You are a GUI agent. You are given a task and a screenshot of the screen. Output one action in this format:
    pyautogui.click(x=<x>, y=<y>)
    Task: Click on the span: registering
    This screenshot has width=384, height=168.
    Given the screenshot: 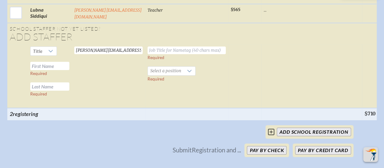 What is the action you would take?
    pyautogui.click(x=25, y=114)
    